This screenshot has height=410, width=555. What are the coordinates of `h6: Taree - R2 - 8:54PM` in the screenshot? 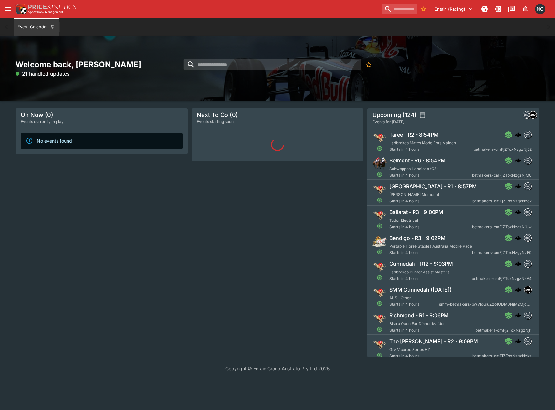 It's located at (414, 135).